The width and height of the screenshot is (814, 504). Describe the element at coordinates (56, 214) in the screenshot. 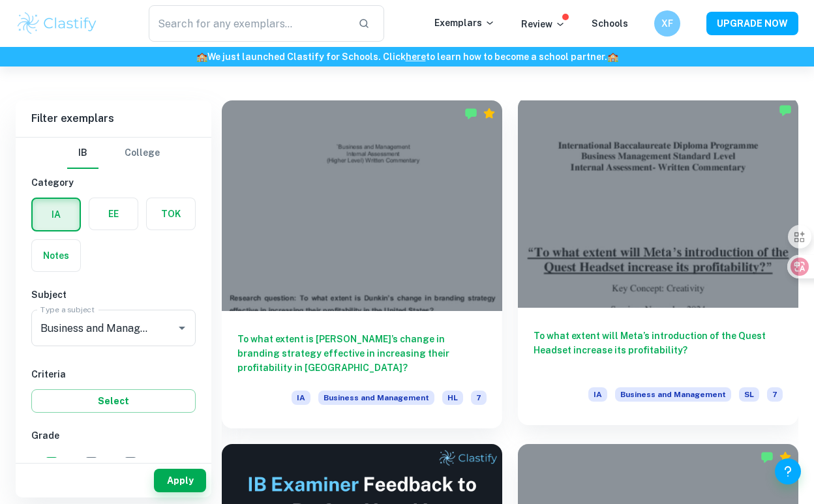

I see `button: IA` at that location.